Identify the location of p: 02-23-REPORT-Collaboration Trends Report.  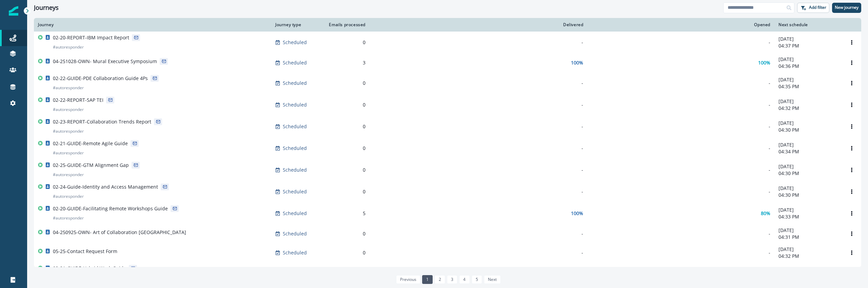
(102, 121).